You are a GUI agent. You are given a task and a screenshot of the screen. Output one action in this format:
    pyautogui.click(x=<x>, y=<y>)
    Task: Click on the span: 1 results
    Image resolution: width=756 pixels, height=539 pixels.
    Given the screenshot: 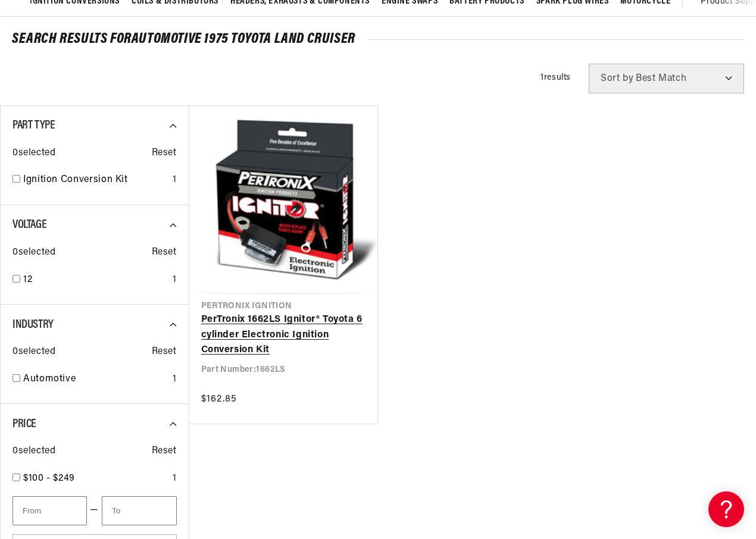 What is the action you would take?
    pyautogui.click(x=555, y=77)
    